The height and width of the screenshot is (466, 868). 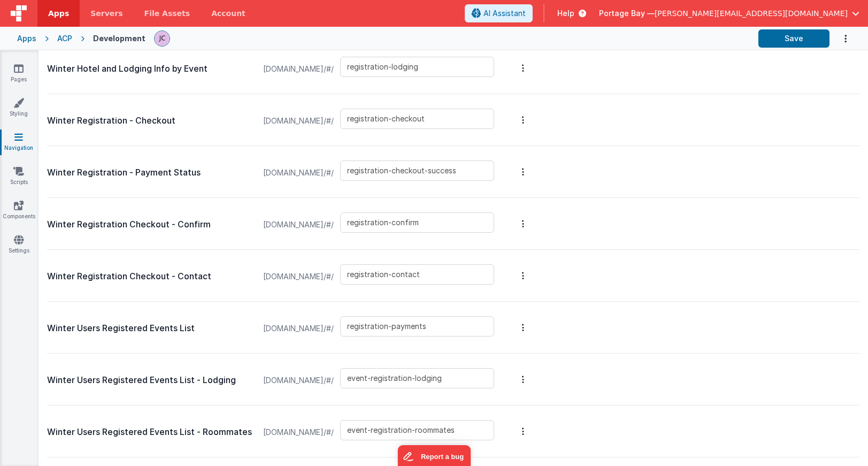 What do you see at coordinates (499, 13) in the screenshot?
I see `button: AI Assistant` at bounding box center [499, 13].